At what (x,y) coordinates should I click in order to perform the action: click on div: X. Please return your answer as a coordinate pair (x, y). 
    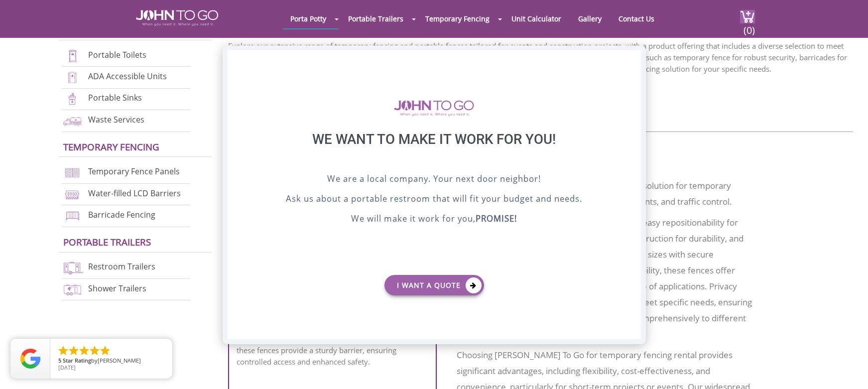
    Looking at the image, I should click on (633, 59).